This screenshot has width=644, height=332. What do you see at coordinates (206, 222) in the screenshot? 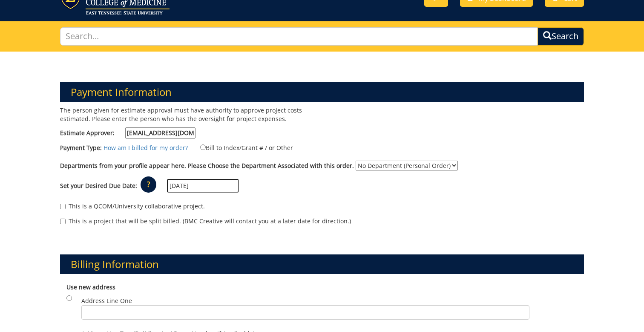
I see `label: This is a project that will be split billed. (BMC Creative will contact you at a later date for d...` at bounding box center [206, 222].